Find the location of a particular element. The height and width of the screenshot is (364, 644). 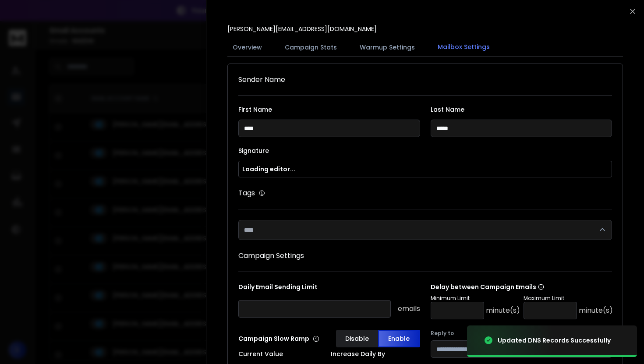

button: Campaign Stats is located at coordinates (310, 47).